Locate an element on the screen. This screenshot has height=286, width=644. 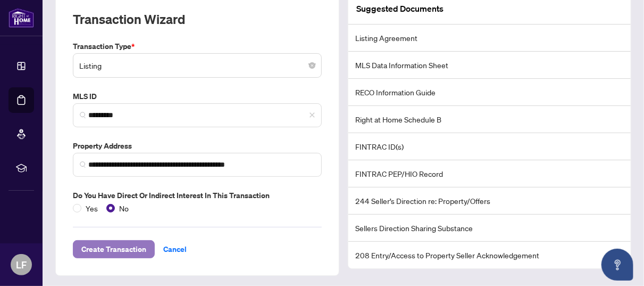
label: Do you have direct or indirect interest in this transaction is located at coordinates (197, 195).